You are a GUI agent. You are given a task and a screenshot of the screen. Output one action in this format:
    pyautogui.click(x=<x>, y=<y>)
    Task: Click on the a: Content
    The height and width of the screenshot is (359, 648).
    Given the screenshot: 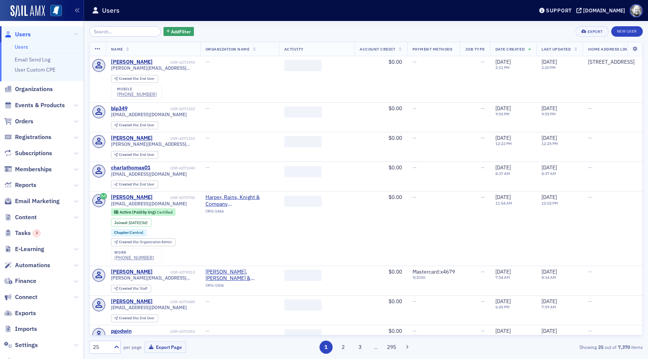 What is the action you would take?
    pyautogui.click(x=20, y=218)
    